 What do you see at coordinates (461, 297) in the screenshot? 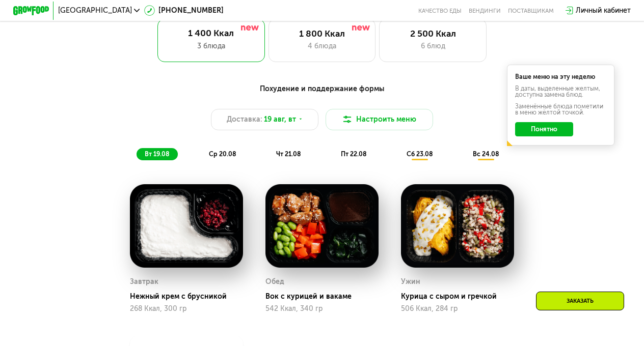
I see `div: Курица с сыром и гречкой` at bounding box center [461, 297].